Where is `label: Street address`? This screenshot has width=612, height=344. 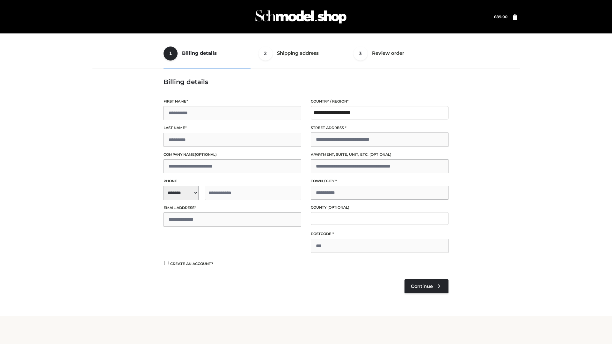
label: Street address is located at coordinates (380, 128).